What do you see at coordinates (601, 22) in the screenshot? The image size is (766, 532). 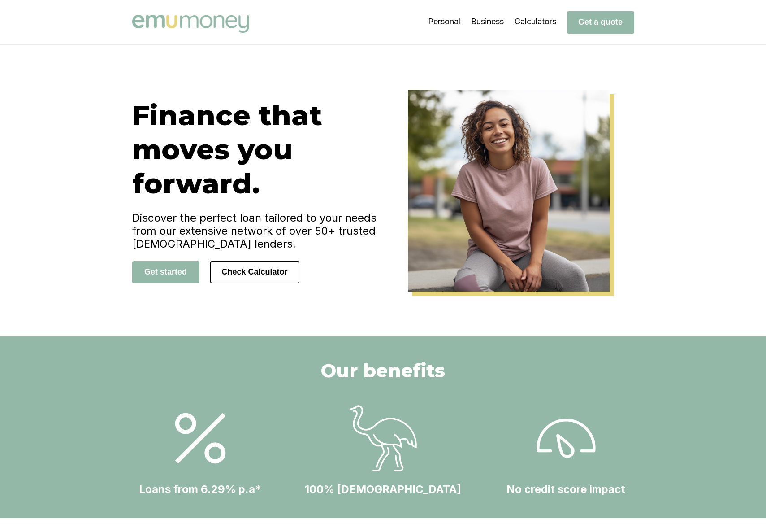 I see `button: Get a quote` at bounding box center [601, 22].